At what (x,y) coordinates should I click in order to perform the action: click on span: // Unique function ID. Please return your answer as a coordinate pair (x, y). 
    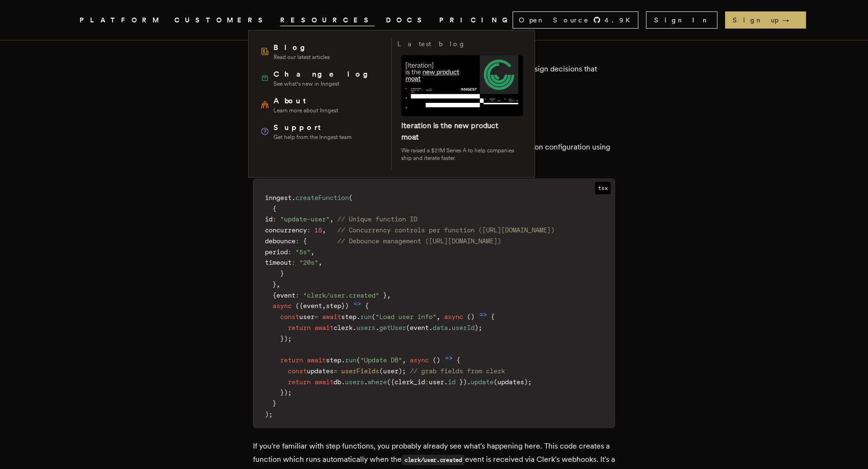
    Looking at the image, I should click on (377, 219).